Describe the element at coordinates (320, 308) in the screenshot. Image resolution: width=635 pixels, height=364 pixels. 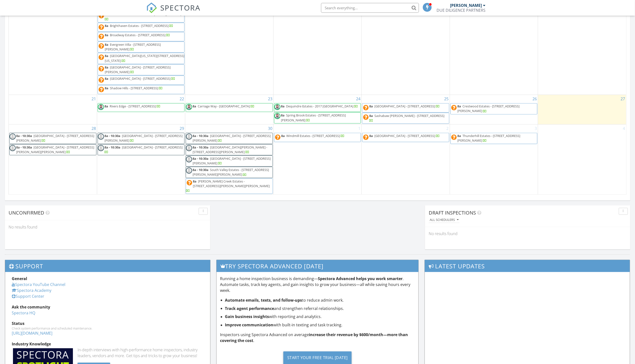
I see `li: and strengthen referral relationships.` at that location.